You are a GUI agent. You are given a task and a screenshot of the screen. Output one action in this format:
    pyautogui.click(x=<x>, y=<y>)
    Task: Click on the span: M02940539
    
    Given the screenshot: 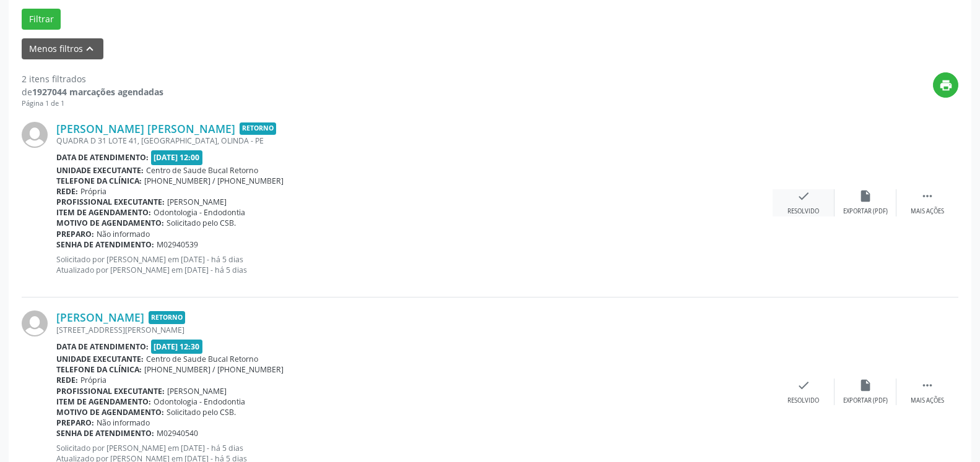 What is the action you would take?
    pyautogui.click(x=177, y=244)
    